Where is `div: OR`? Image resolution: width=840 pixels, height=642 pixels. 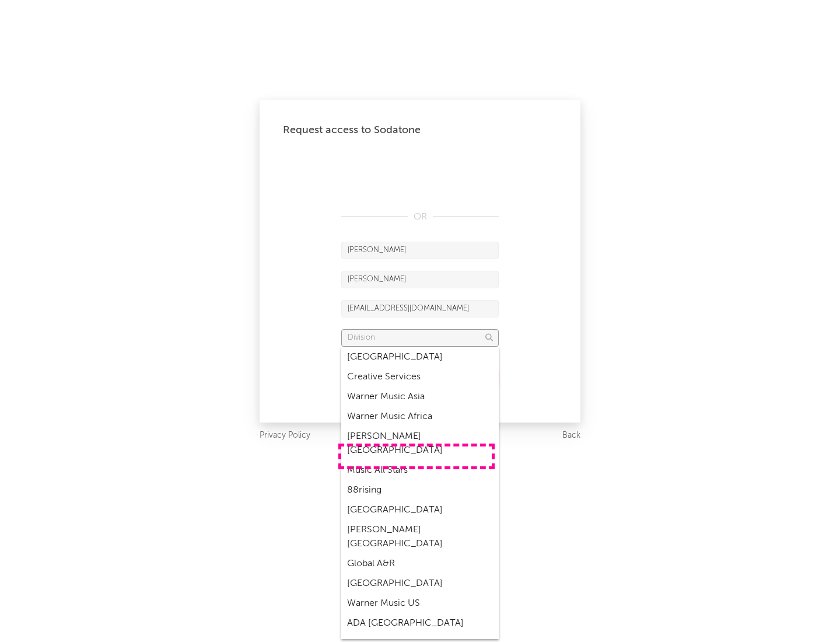 div: OR is located at coordinates (420, 217).